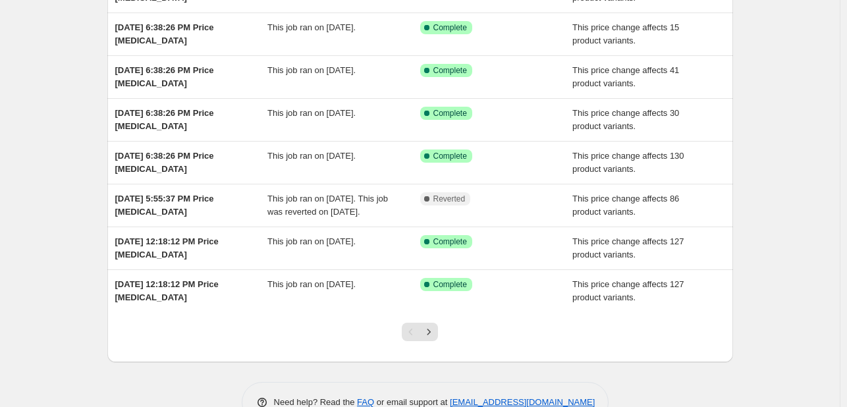  I want to click on span: This price change affects 86 product variants., so click(625, 205).